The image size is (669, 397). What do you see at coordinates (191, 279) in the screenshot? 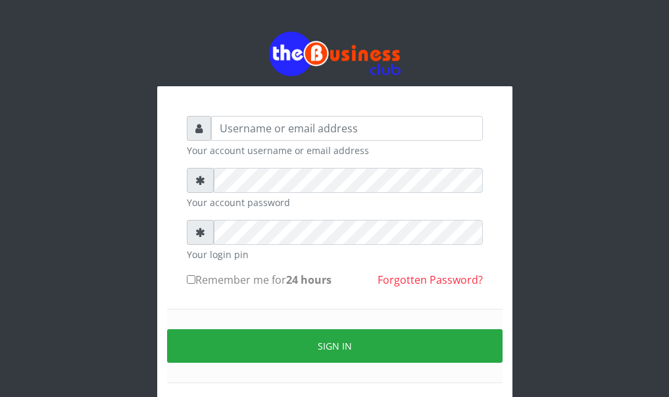
I see `input: Remember me for24 hours` at bounding box center [191, 279].